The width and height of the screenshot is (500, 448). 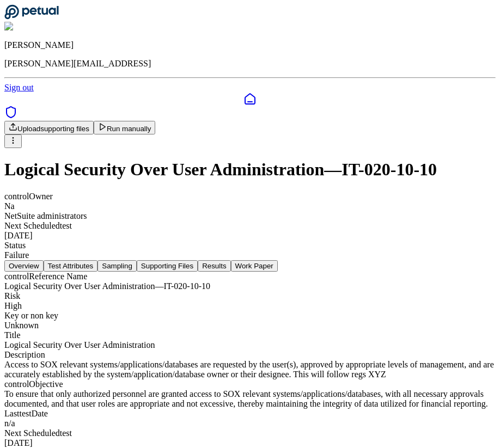 I want to click on div: Failure, so click(x=250, y=255).